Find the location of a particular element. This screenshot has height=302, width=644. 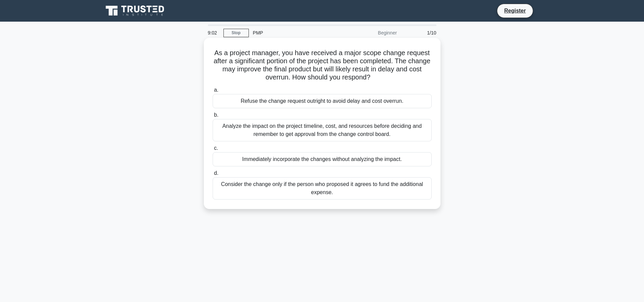

div: Refuse the change request outright to avoid delay and cost overrun. is located at coordinates (322, 101).